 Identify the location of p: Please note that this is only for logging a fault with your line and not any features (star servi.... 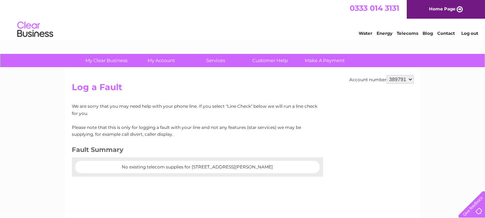
(194, 131).